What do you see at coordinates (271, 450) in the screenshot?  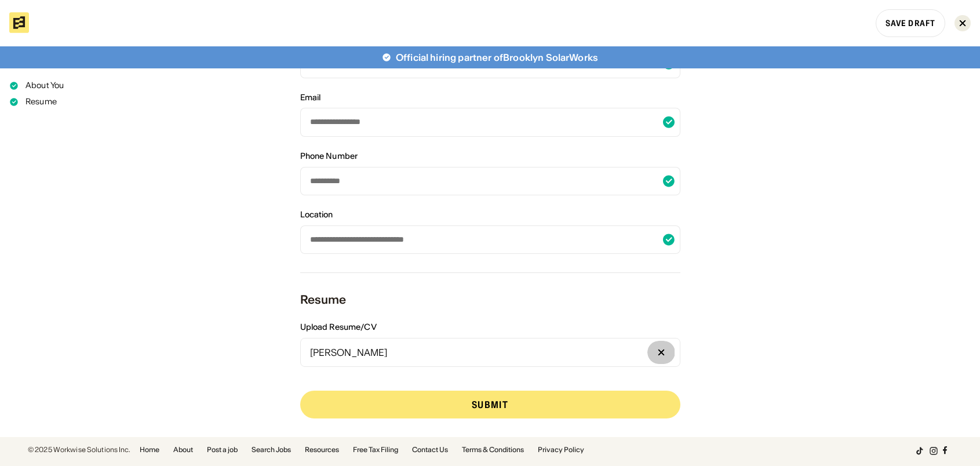 I see `a: Search Jobs` at bounding box center [271, 450].